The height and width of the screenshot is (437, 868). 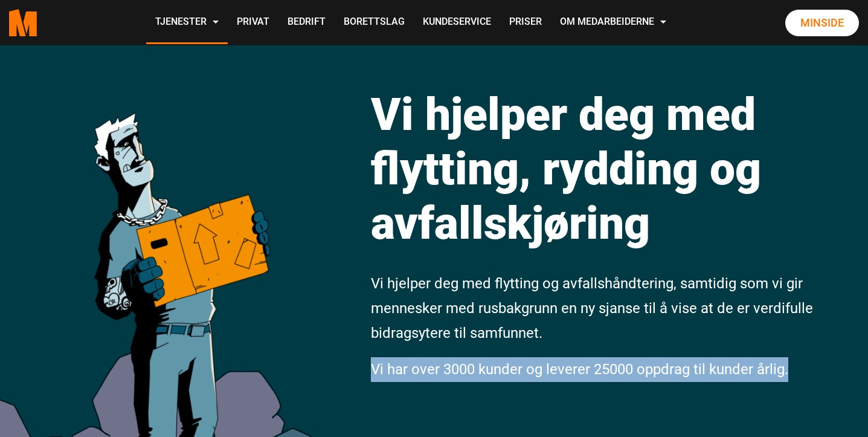 What do you see at coordinates (822, 23) in the screenshot?
I see `a: Minside` at bounding box center [822, 23].